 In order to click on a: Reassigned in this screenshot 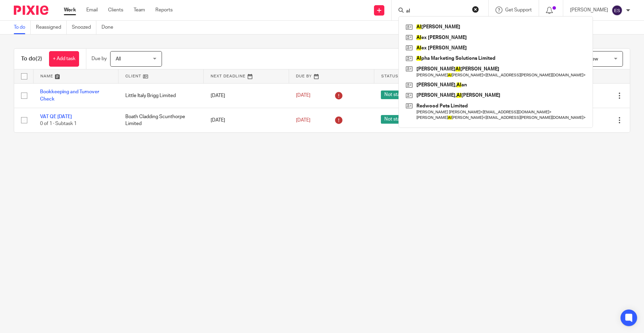, I will do `click(51, 27)`.